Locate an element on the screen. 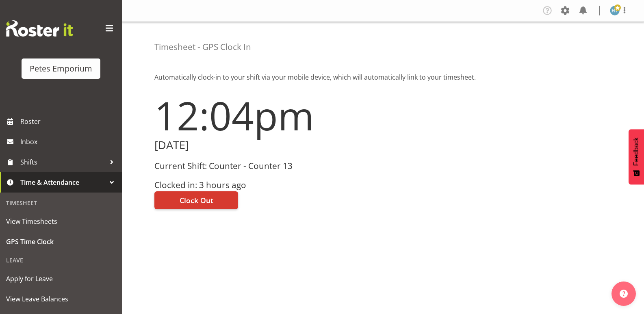 Image resolution: width=644 pixels, height=314 pixels. span: GPS Time Clock is located at coordinates (61, 242).